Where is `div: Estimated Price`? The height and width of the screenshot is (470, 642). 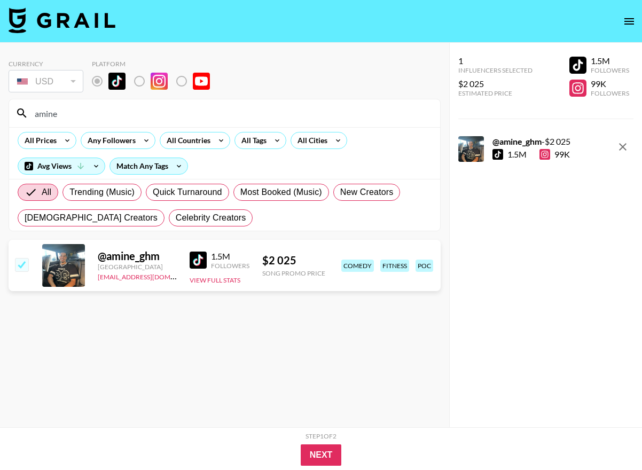 div: Estimated Price is located at coordinates (495, 93).